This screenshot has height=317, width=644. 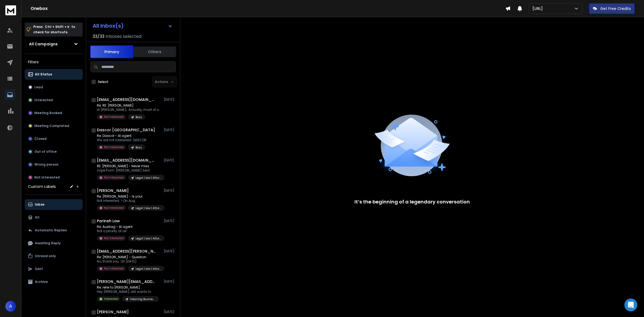 I want to click on p: Cleaning Business DefertoAI Demo Offer, so click(x=142, y=299).